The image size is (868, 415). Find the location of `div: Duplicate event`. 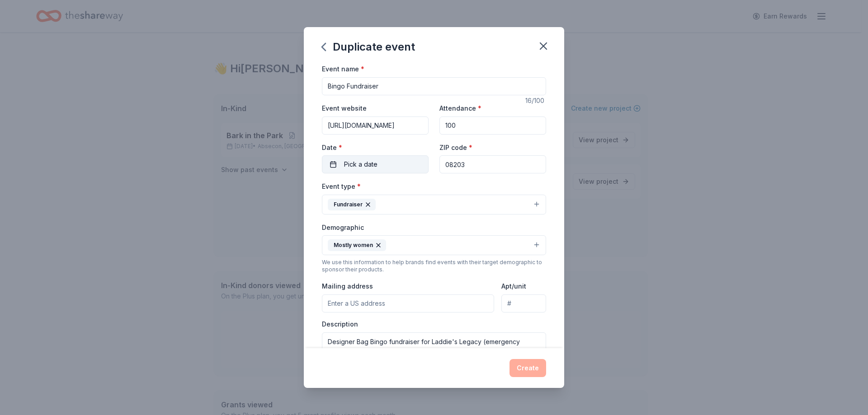

div: Duplicate event is located at coordinates (369, 47).